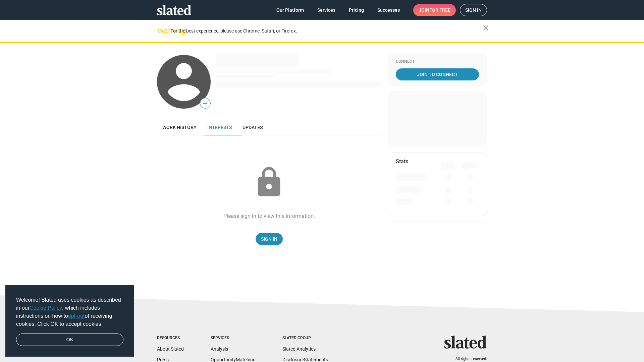 The width and height of the screenshot is (644, 362). What do you see at coordinates (69, 321) in the screenshot?
I see `div: cookieconsent` at bounding box center [69, 321].